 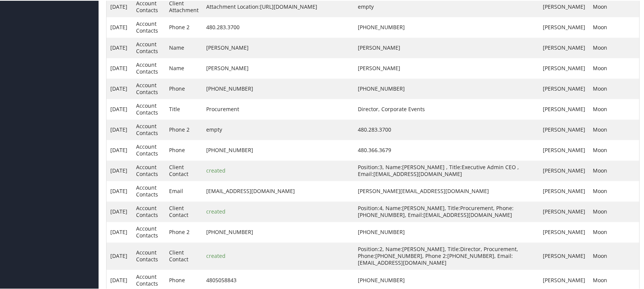 What do you see at coordinates (278, 129) in the screenshot?
I see `td: empty` at bounding box center [278, 129].